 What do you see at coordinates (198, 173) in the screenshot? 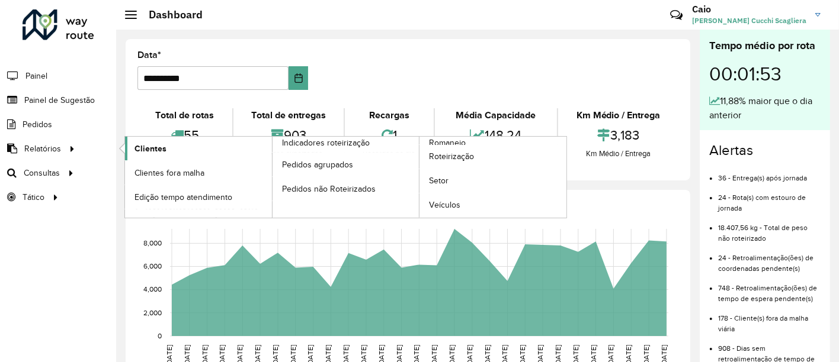
I see `a: Clientes fora malha` at bounding box center [198, 173].